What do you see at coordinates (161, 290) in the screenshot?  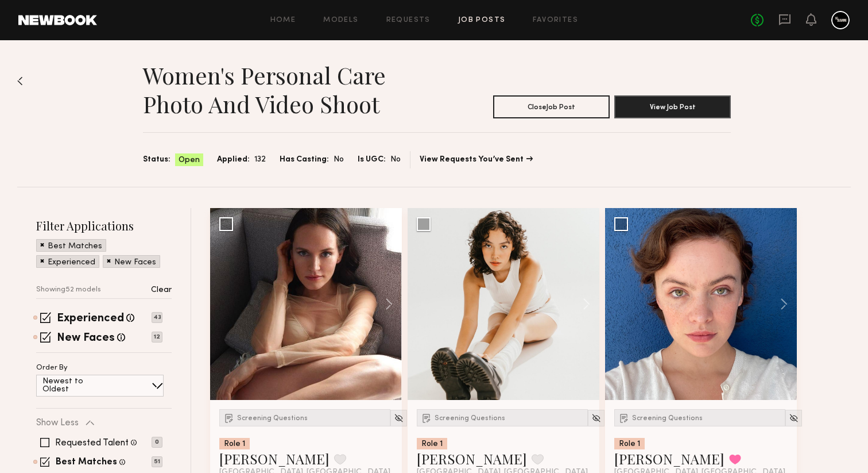 I see `p: Clear` at bounding box center [161, 290].